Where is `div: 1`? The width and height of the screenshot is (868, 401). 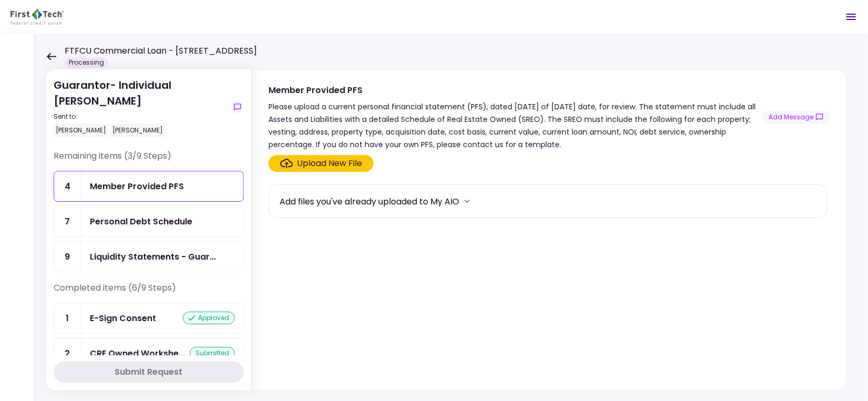
div: 1 is located at coordinates (67, 318).